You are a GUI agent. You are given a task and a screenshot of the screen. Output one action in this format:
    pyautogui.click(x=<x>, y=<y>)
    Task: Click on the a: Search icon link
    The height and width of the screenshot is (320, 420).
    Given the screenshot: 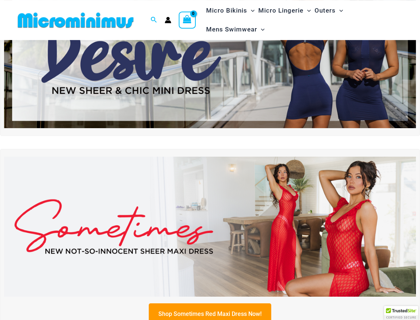 What is the action you would take?
    pyautogui.click(x=154, y=20)
    